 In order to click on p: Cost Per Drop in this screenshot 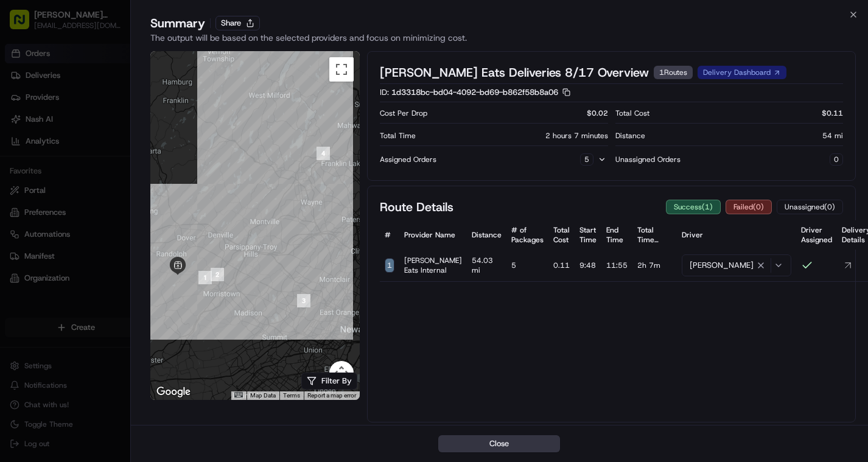, I will do `click(403, 113)`.